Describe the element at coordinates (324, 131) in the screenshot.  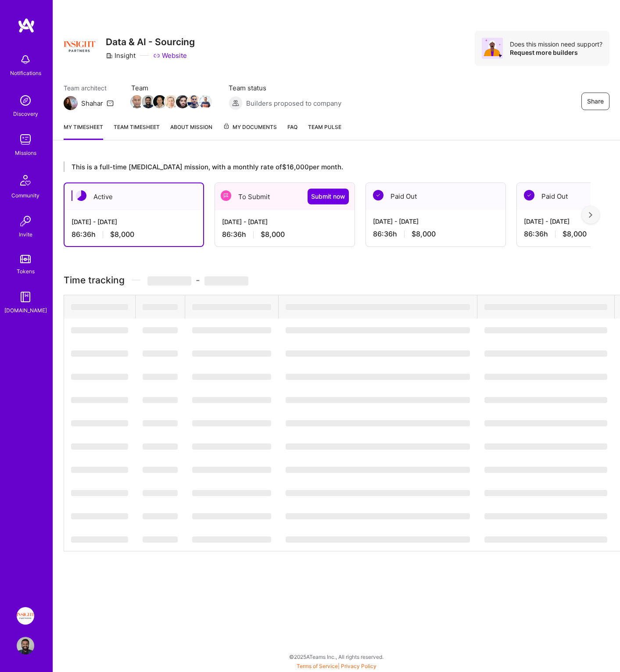
I see `a: Team Pulse` at that location.